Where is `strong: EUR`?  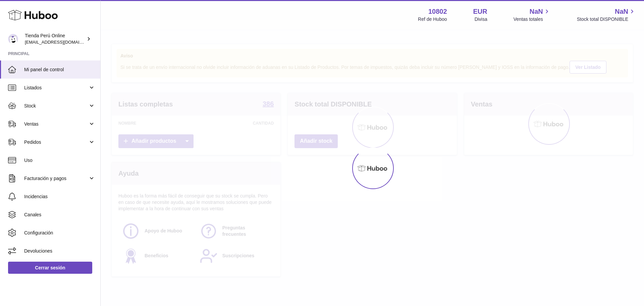 strong: EUR is located at coordinates (480, 12).